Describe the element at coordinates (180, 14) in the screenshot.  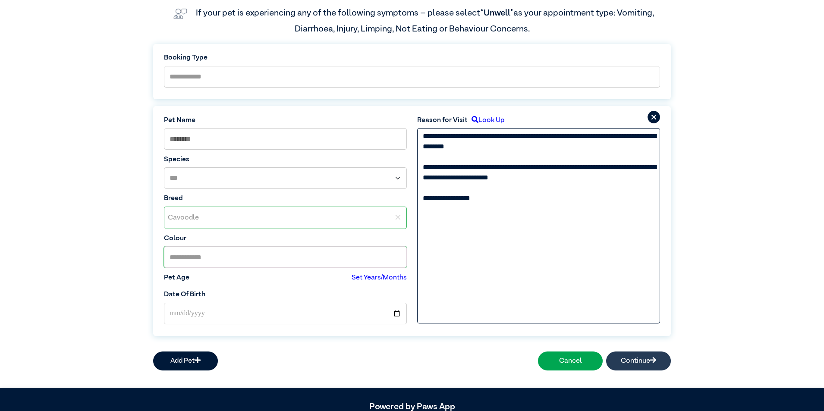
I see `img: vet` at that location.